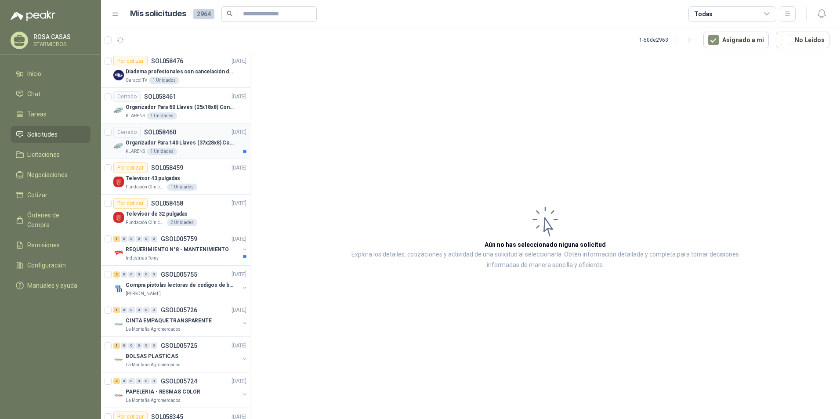 The image size is (840, 419). What do you see at coordinates (182, 223) in the screenshot?
I see `div: 2 Unidades` at bounding box center [182, 223].